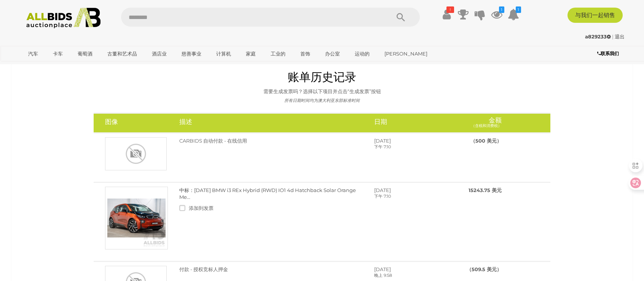 This screenshot has height=281, width=644. What do you see at coordinates (201, 208) in the screenshot?
I see `font: 添加到发票` at bounding box center [201, 208].